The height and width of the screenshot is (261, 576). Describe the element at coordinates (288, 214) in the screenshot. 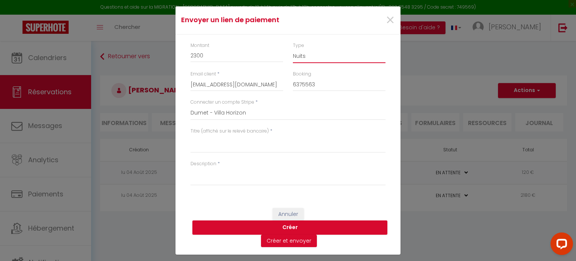

I see `button: Annuler` at that location.